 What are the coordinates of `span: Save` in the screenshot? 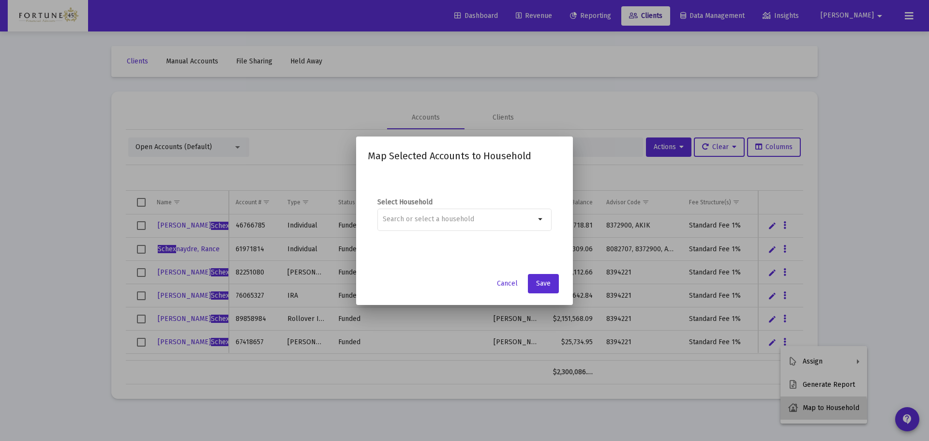 It's located at (544, 283).